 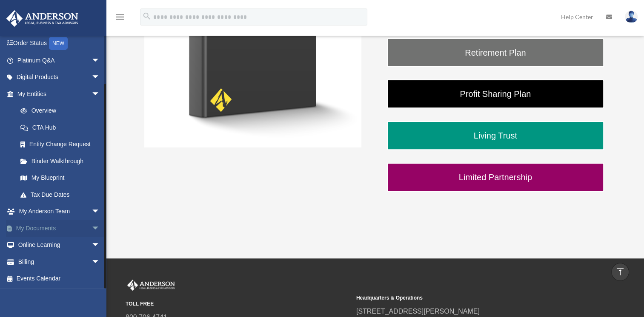 I want to click on i: vertical_align_top, so click(x=620, y=272).